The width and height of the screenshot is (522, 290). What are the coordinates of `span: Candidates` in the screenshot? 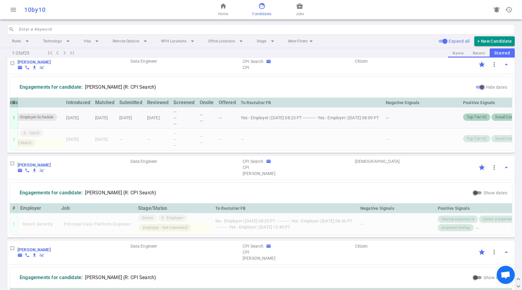 It's located at (262, 14).